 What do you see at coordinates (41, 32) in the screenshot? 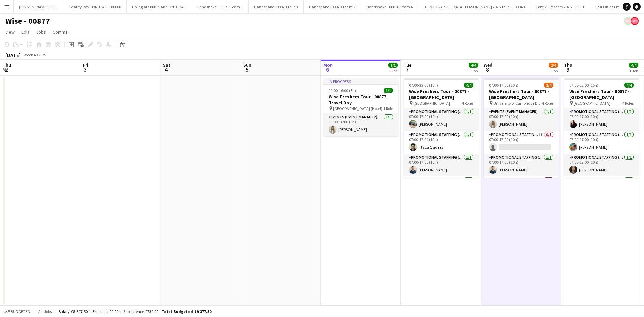
I see `span: Jobs` at bounding box center [41, 32].